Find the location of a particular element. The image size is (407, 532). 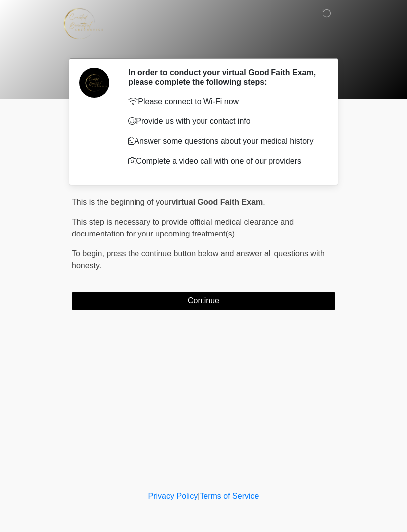

p: Complete a video call with one of our providers is located at coordinates (224, 161).